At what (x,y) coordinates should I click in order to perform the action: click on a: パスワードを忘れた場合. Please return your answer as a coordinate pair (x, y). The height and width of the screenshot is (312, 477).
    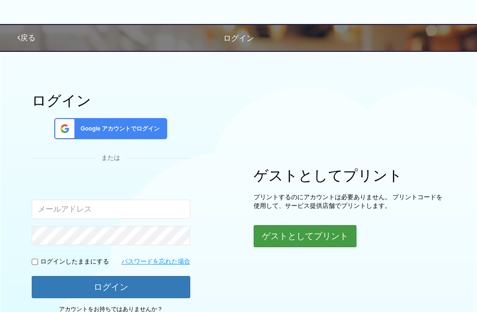
    Looking at the image, I should click on (156, 262).